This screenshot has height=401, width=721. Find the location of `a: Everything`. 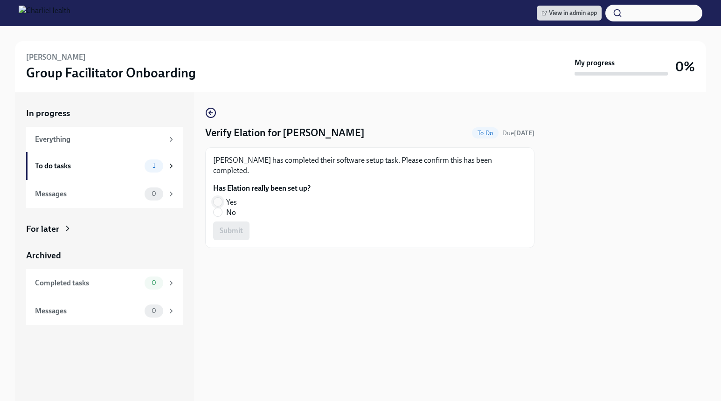

a: Everything is located at coordinates (104, 139).